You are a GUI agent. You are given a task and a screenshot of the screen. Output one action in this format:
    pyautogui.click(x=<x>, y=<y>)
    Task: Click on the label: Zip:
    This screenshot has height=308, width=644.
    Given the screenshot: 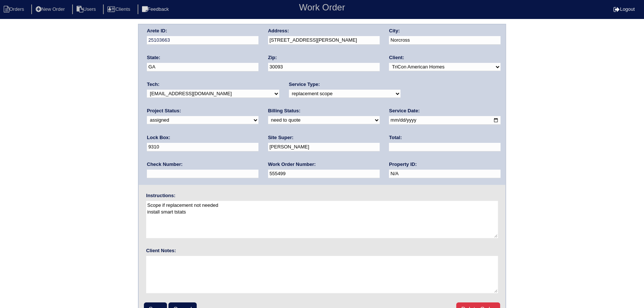 What is the action you would take?
    pyautogui.click(x=273, y=58)
    